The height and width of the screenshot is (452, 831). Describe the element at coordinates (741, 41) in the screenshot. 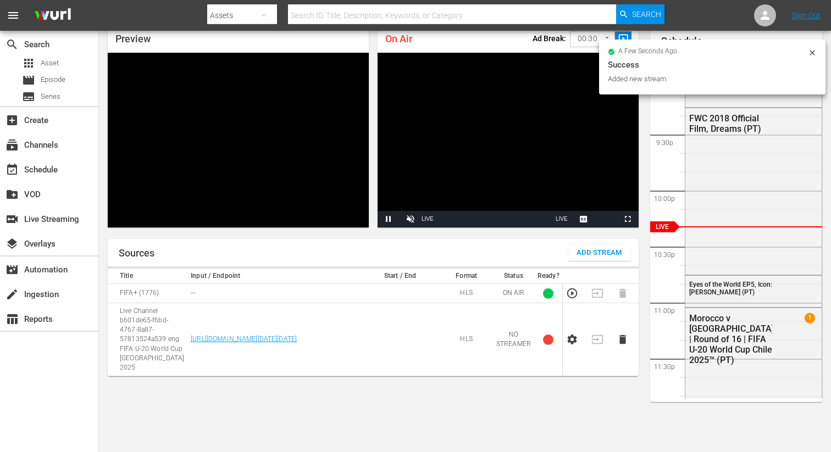

I see `h1: Schedule` at that location.